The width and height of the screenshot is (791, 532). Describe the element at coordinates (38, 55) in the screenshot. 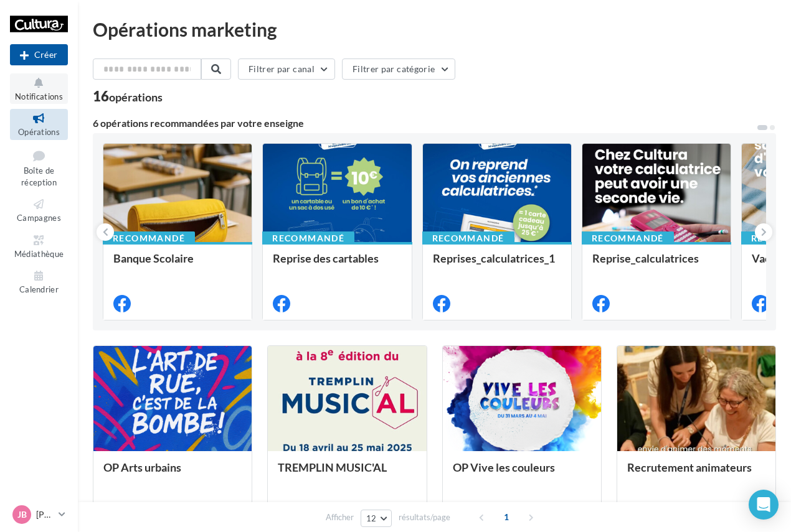

I see `div: Nouvelle campagne` at that location.